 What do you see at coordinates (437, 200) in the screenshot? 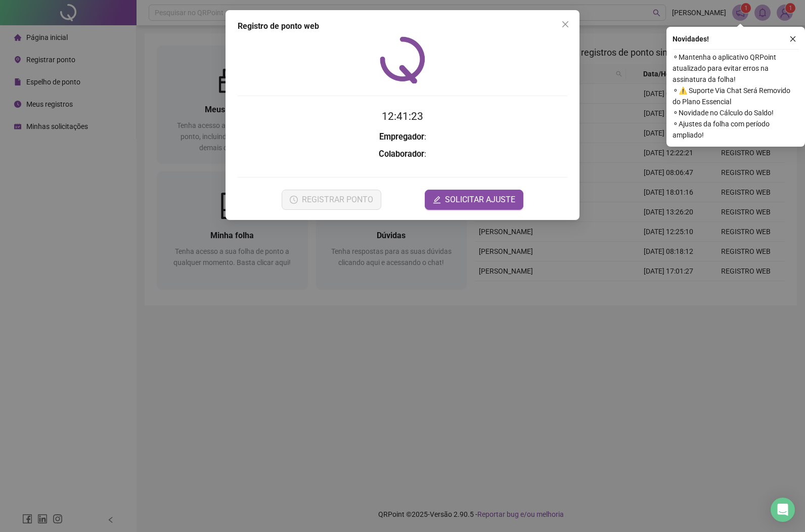
I see `span: edit` at bounding box center [437, 200].